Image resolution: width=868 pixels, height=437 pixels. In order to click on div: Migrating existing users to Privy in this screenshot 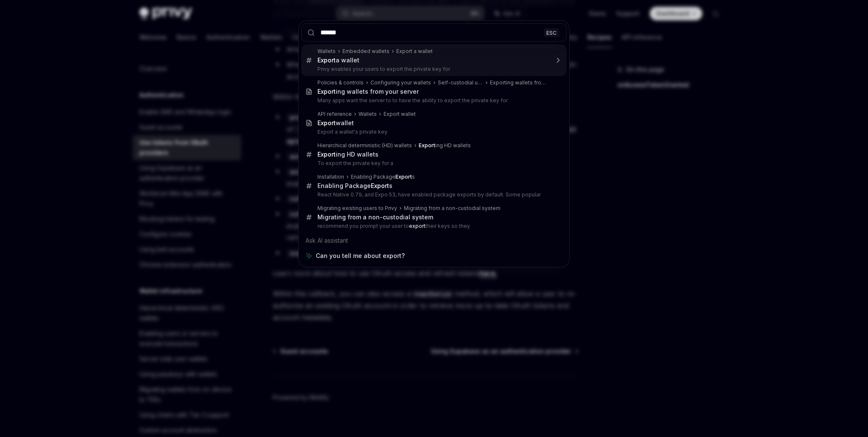, I will do `click(358, 208)`.